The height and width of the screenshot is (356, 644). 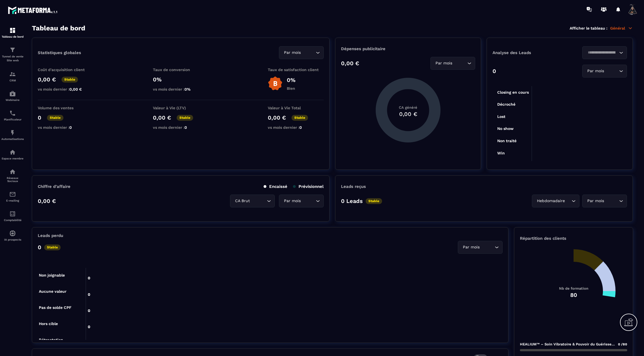 What do you see at coordinates (353, 187) in the screenshot?
I see `p: Leads reçus` at bounding box center [353, 187].